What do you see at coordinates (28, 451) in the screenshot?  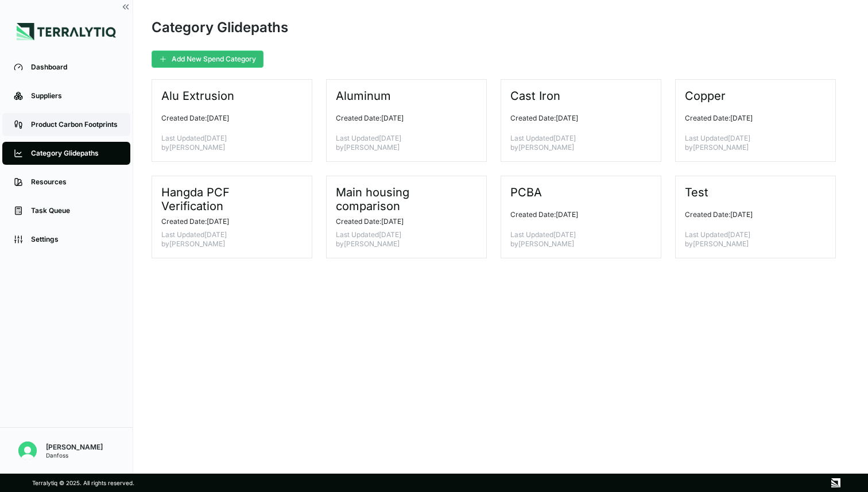 I see `img: Nitin Shetty` at bounding box center [28, 451].